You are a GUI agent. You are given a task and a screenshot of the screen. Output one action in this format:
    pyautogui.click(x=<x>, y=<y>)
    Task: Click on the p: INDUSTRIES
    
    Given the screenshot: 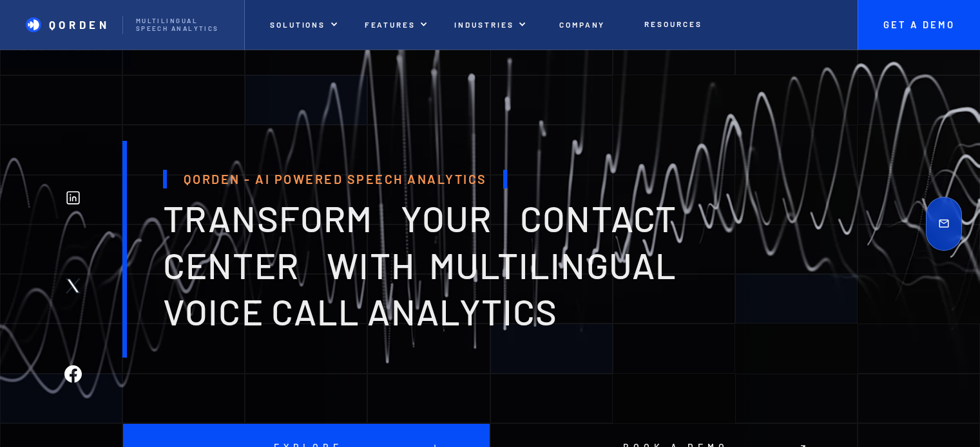 What is the action you would take?
    pyautogui.click(x=484, y=25)
    